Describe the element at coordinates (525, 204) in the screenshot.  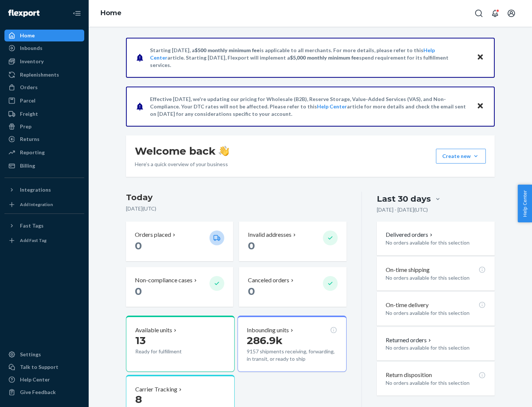
I see `button: Help Center` at that location.